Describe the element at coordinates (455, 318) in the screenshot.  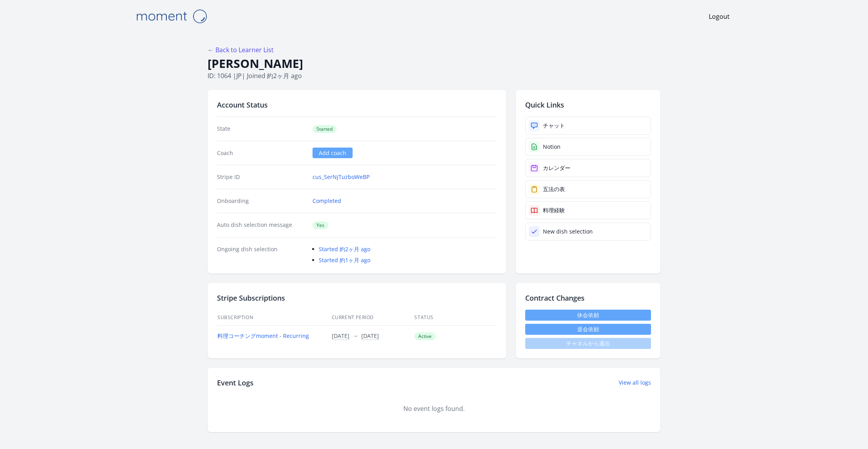
I see `th: Status` at that location.